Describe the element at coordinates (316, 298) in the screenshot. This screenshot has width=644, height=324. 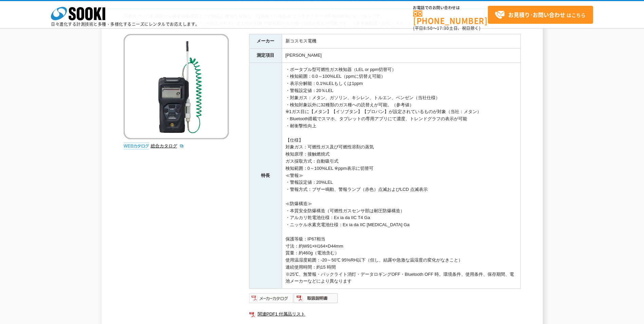
I see `img: 取扱説明書` at that location.